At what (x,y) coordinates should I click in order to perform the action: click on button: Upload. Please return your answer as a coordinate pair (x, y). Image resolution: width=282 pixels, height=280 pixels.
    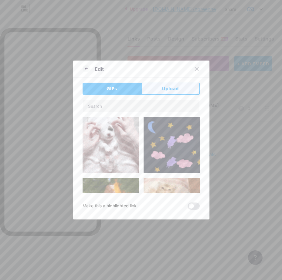
    Looking at the image, I should click on (170, 89).